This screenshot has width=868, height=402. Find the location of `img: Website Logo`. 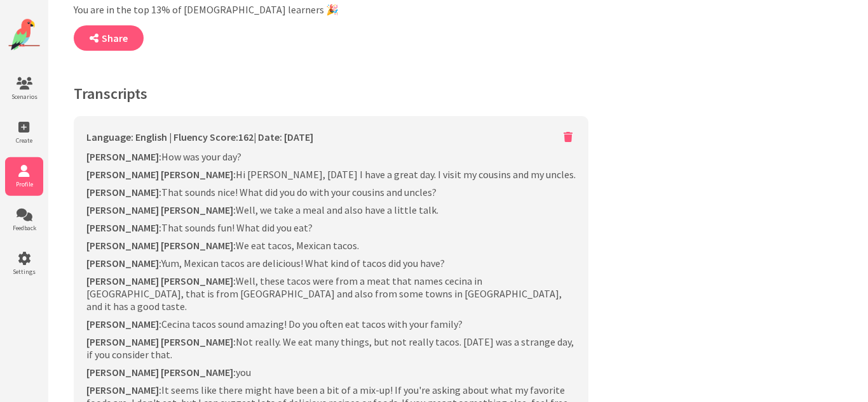

img: Website Logo is located at coordinates (24, 34).